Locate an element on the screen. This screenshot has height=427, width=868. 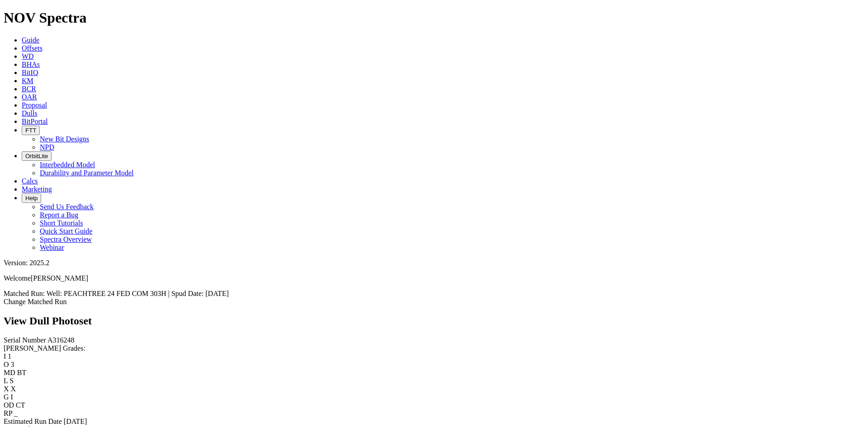
button: FTT is located at coordinates (30, 130).